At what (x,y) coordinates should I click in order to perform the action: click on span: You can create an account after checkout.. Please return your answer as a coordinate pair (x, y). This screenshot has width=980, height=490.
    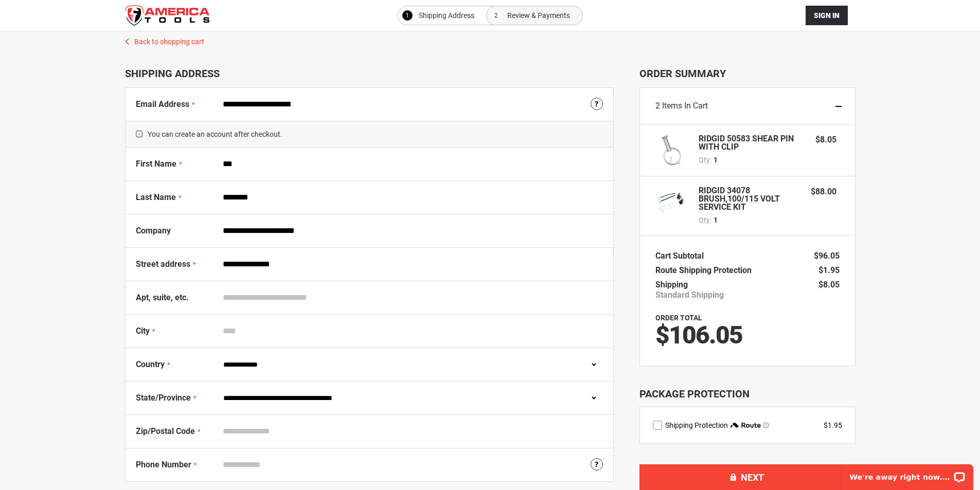
    Looking at the image, I should click on (369, 135).